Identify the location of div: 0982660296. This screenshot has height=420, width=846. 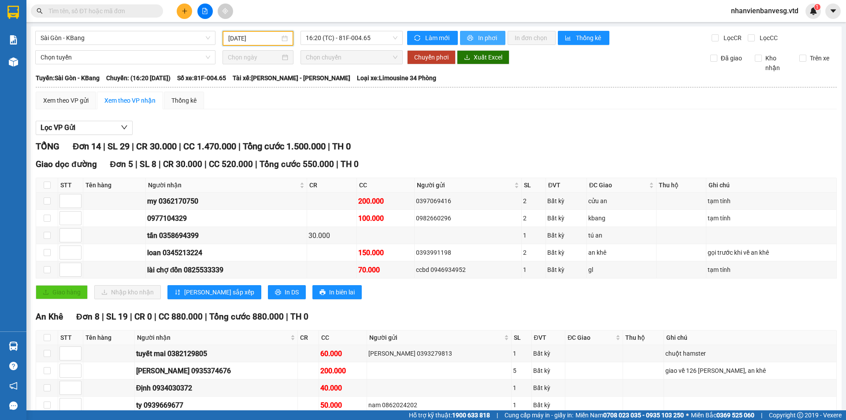
(468, 218).